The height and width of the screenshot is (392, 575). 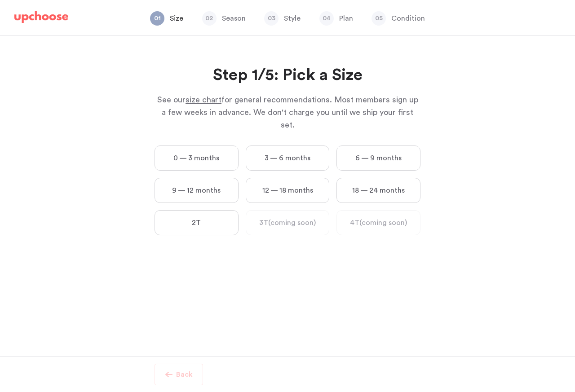 What do you see at coordinates (196, 158) in the screenshot?
I see `label: 0 — 3 months` at bounding box center [196, 158].